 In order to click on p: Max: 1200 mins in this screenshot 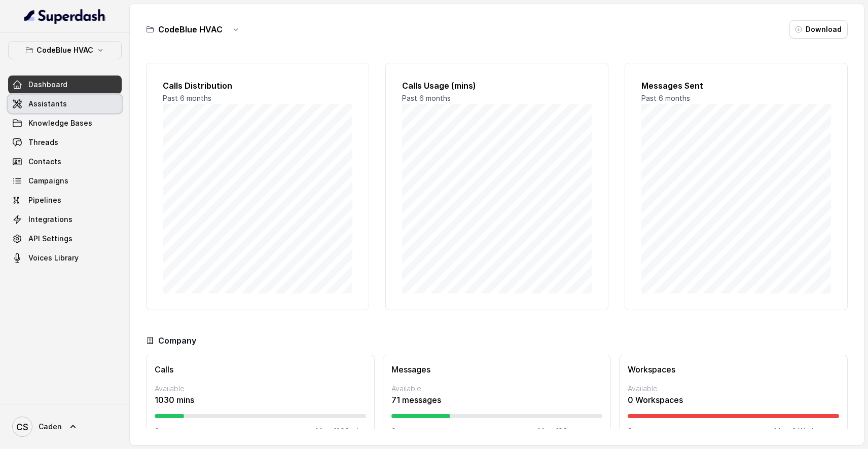, I will do `click(341, 431)`.